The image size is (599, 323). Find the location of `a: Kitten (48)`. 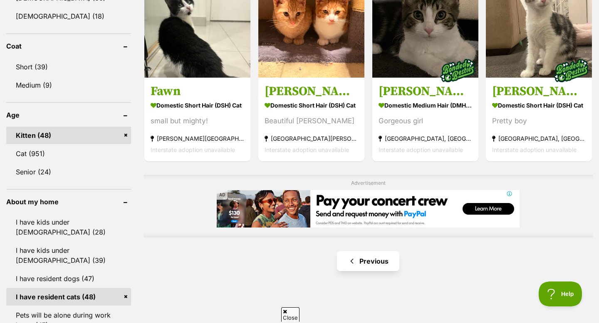

a: Kitten (48) is located at coordinates (69, 136).